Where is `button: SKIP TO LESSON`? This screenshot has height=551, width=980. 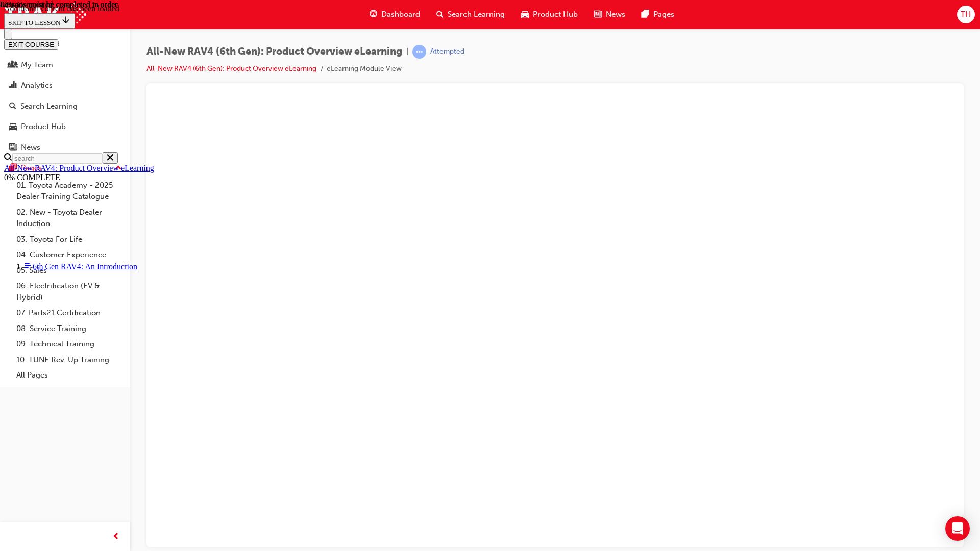 button: SKIP TO LESSON is located at coordinates (39, 21).